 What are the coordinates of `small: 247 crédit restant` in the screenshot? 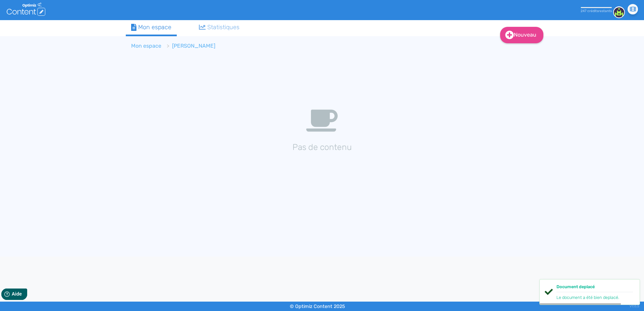 It's located at (596, 11).